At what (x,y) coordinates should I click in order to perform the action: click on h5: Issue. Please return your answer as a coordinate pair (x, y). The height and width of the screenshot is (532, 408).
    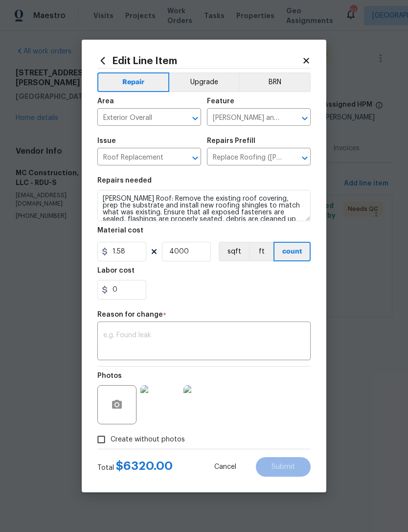
    Looking at the image, I should click on (107, 141).